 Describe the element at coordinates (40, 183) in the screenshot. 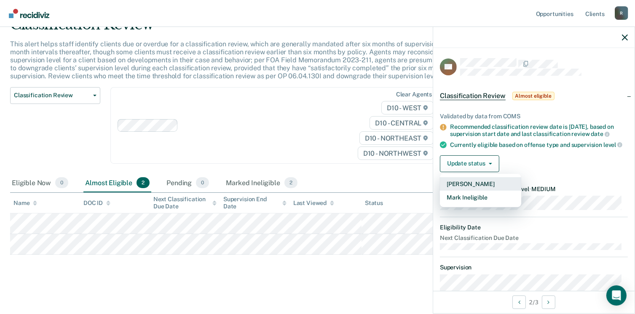

I see `div: Eligible Now` at that location.